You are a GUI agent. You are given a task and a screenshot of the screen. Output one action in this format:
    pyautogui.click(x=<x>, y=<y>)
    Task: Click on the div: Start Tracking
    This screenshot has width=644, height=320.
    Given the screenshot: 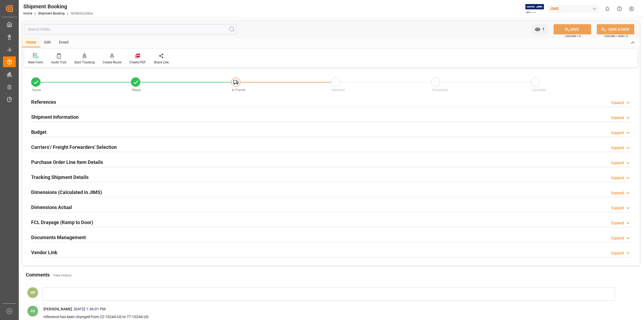 What is the action you would take?
    pyautogui.click(x=84, y=62)
    